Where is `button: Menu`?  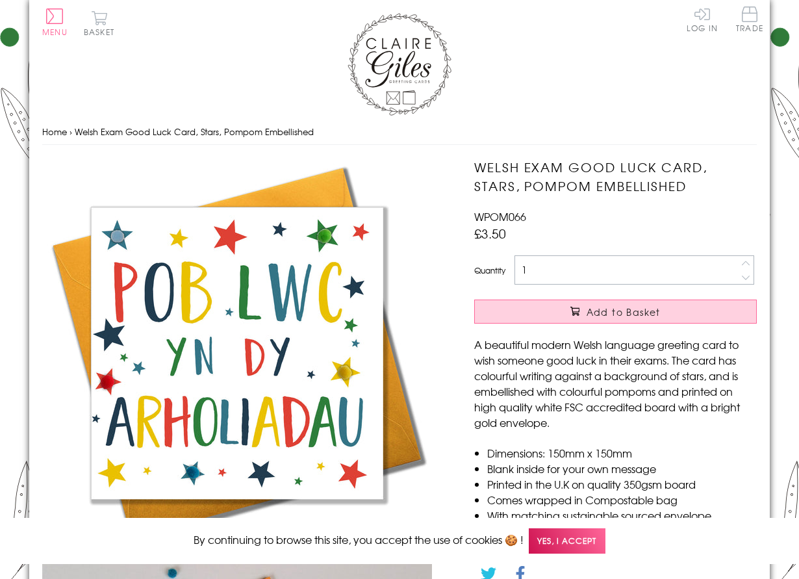
button: Menu is located at coordinates (55, 22).